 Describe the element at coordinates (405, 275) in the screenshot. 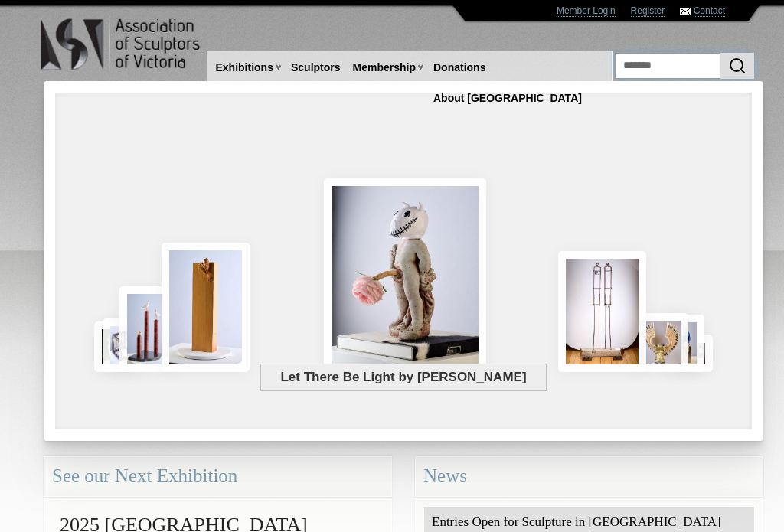

I see `img: Let There Be Light` at that location.